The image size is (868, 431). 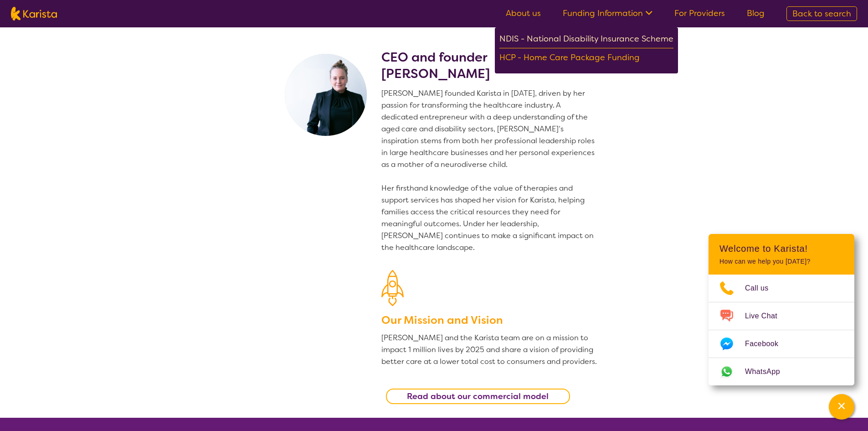 What do you see at coordinates (477, 396) in the screenshot?
I see `b: Read about our commercial model` at bounding box center [477, 396].